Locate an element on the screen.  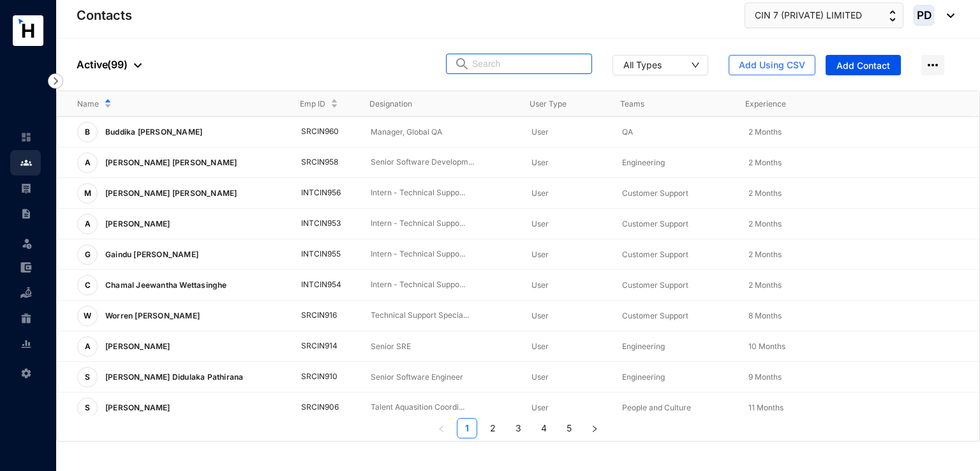
img: loan-unselected.d74d20a04637f2d15ab5.svg is located at coordinates (27, 293).